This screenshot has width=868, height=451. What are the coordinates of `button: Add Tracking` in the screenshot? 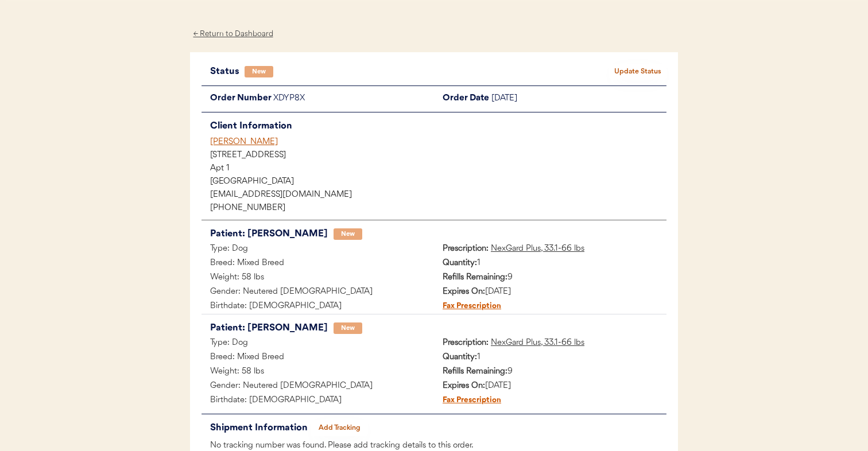 It's located at (339, 428).